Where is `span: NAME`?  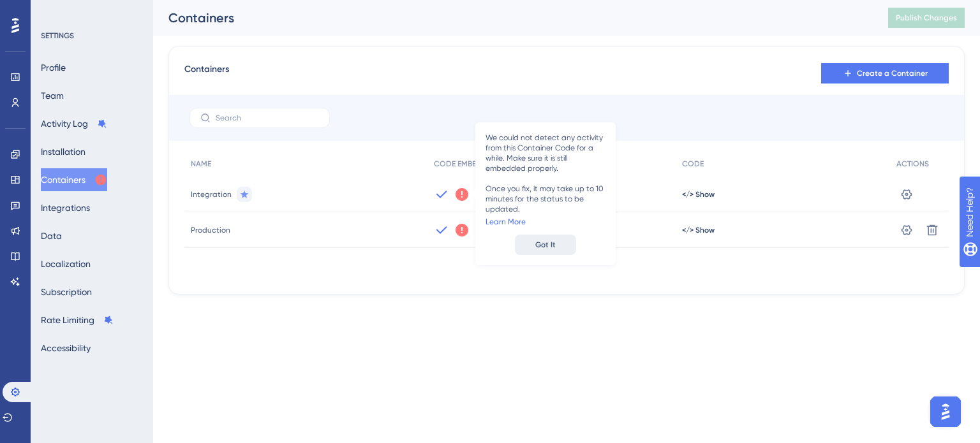
span: NAME is located at coordinates (201, 164).